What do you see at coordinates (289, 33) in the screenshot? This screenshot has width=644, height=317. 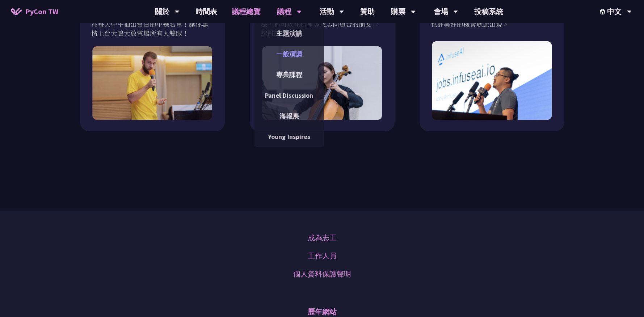 I see `a: 主題演講` at bounding box center [289, 33].